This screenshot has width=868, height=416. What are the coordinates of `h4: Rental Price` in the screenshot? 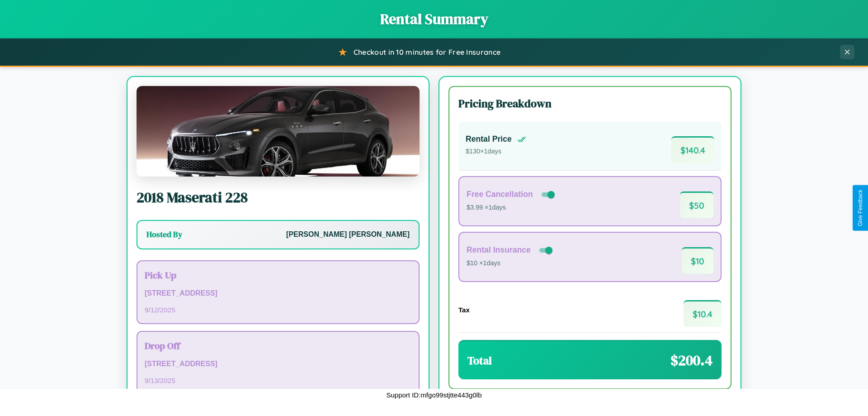 It's located at (488, 139).